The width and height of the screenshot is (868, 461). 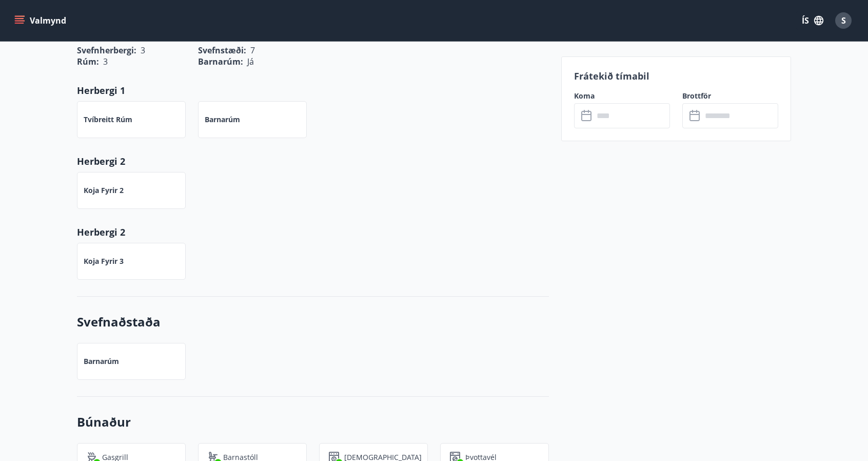 What do you see at coordinates (104, 190) in the screenshot?
I see `p: Koja fyrir 2` at bounding box center [104, 190].